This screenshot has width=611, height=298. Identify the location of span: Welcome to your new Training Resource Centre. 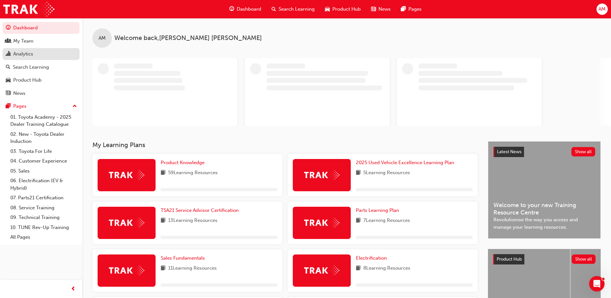
(544, 208).